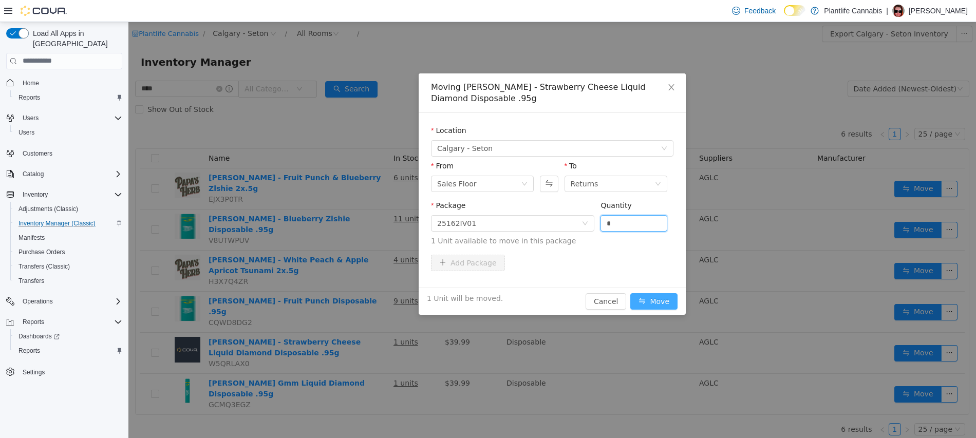 This screenshot has width=976, height=438. I want to click on button: Inventory Manager (Classic), so click(68, 223).